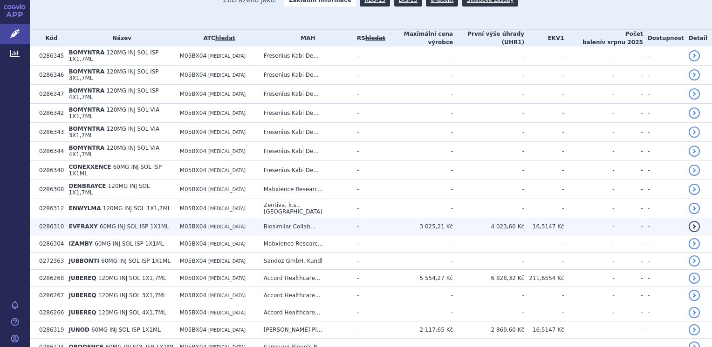 The height and width of the screenshot is (347, 712). I want to click on th: Název, so click(119, 38).